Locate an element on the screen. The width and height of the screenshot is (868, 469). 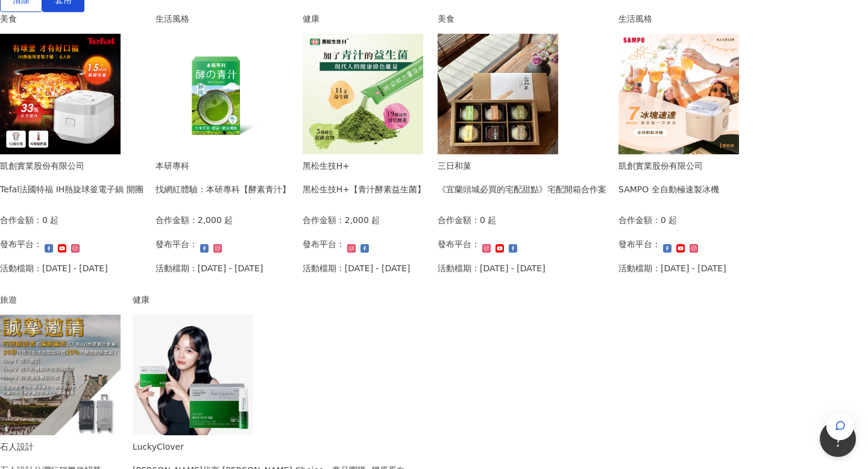
div: 三日和菓 is located at coordinates (522, 166).